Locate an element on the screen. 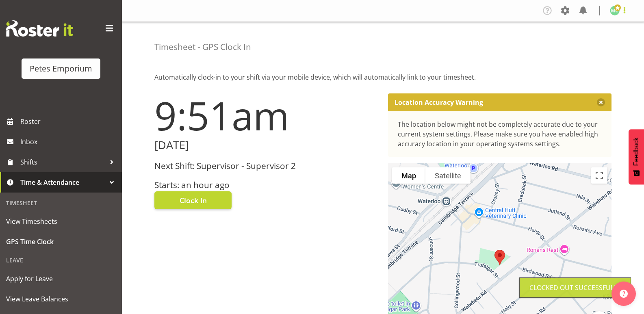 This screenshot has height=314, width=644. img: help-xxl-2.png is located at coordinates (624, 294).